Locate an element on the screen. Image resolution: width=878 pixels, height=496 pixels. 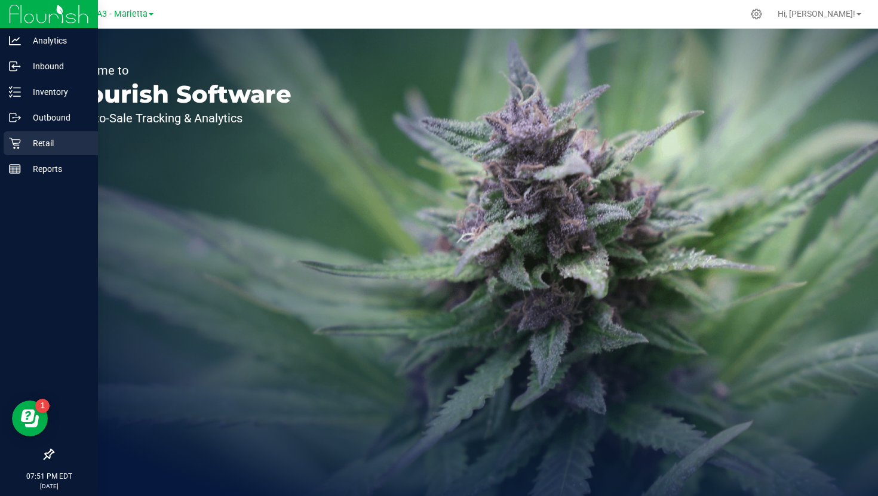
inline-svg: Outbound is located at coordinates (15, 118).